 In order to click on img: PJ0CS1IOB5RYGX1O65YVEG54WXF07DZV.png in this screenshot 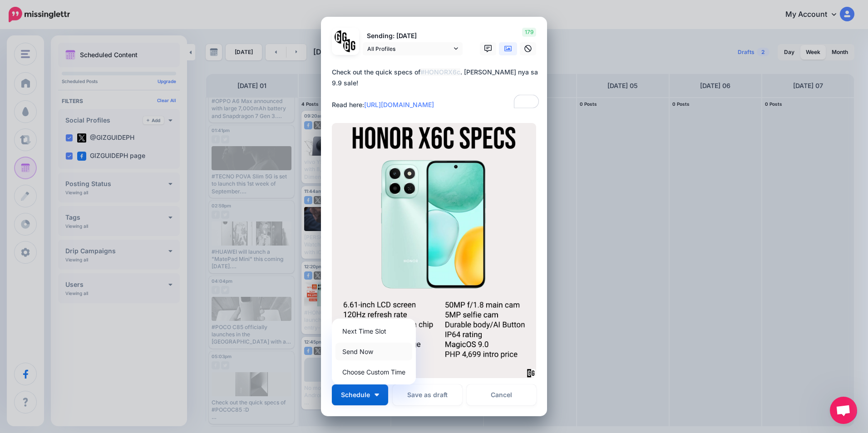, I will do `click(434, 251)`.